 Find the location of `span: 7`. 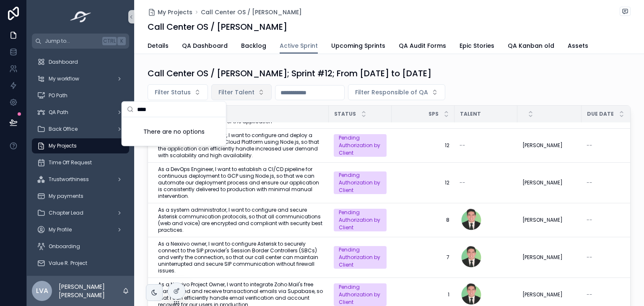

span: 7 is located at coordinates (423, 258).